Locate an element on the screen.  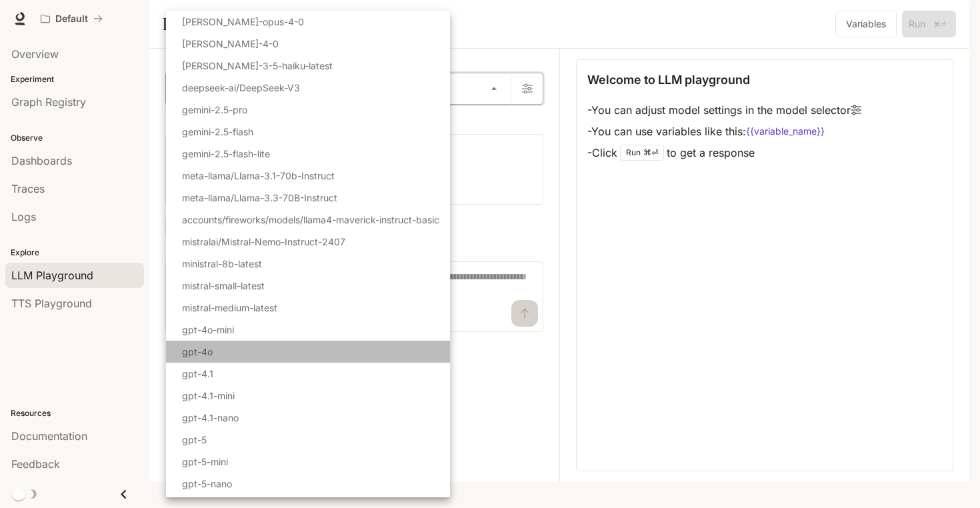
p: gpt-5 is located at coordinates (194, 440).